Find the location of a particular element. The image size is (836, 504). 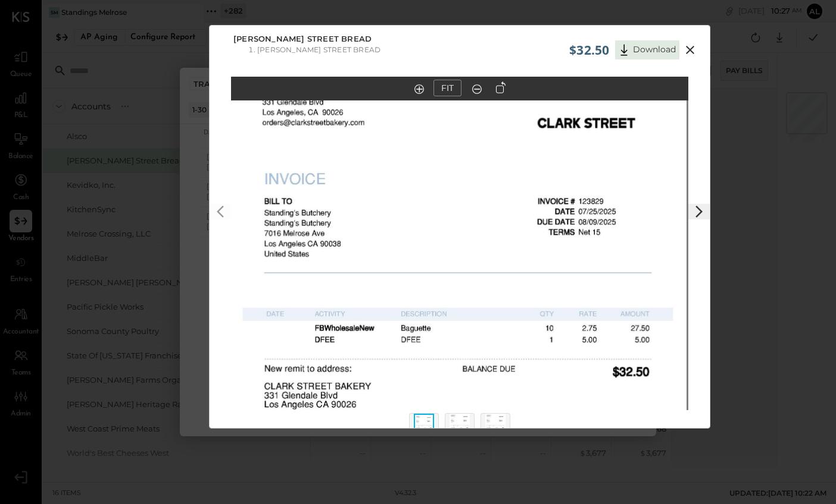

button: Download is located at coordinates (647, 50).